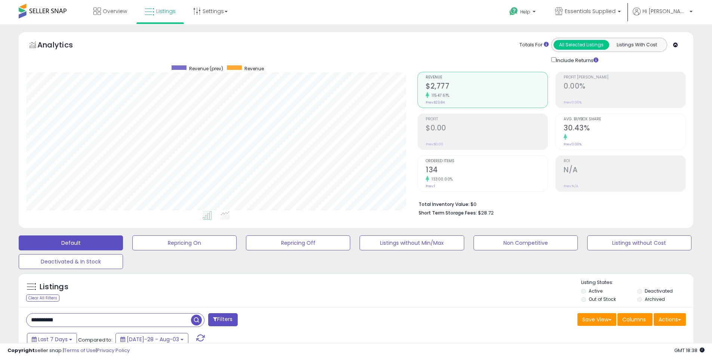 This screenshot has height=358, width=712. Describe the element at coordinates (590, 11) in the screenshot. I see `span: Essentials Supplied` at that location.